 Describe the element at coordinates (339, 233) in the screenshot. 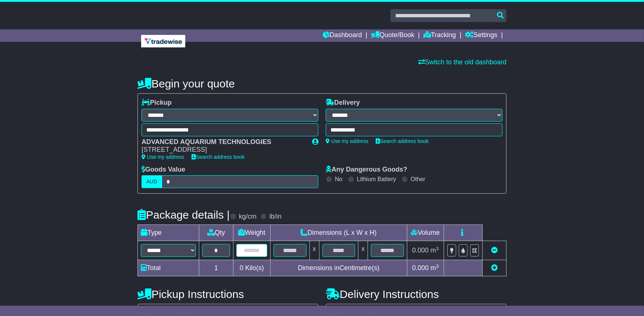

I see `td: Dimensions (L x W x H)` at that location.